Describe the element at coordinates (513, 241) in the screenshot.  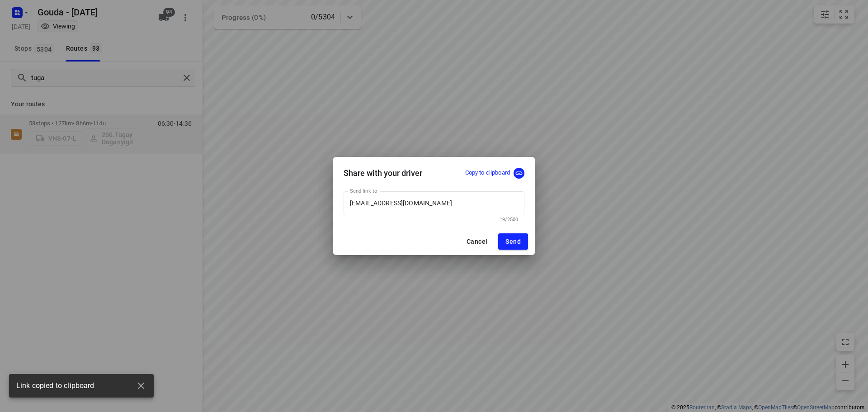
I see `span: Send` at that location.